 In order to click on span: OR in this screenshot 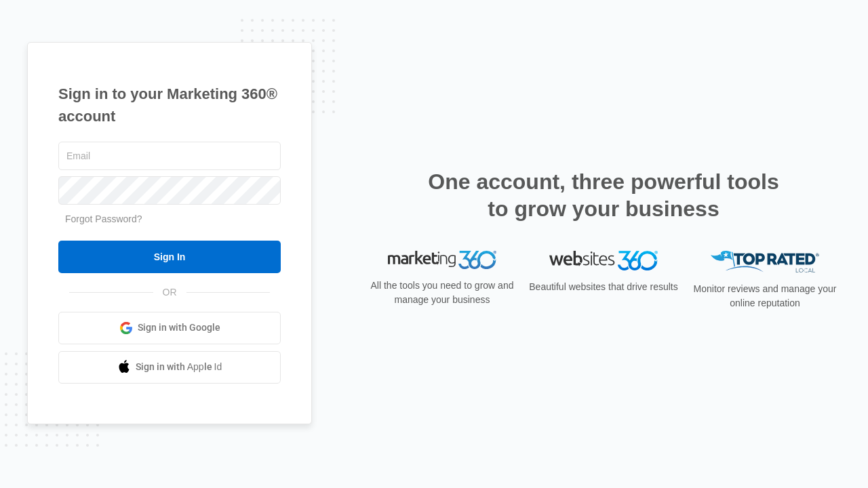, I will do `click(170, 292)`.